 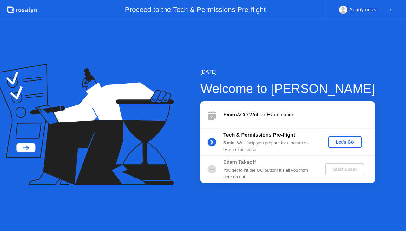 I want to click on b: Exam Takeoff, so click(x=239, y=162).